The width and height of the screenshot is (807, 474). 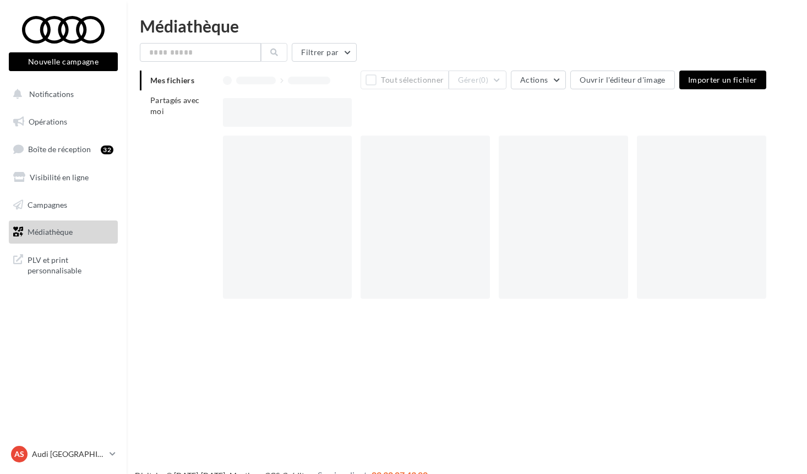 I want to click on span: Opérations, so click(x=48, y=121).